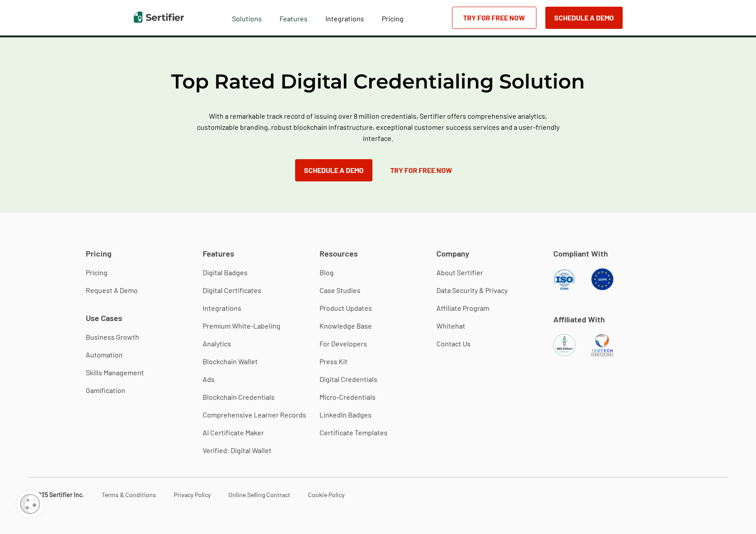 The height and width of the screenshot is (534, 756). Describe the element at coordinates (115, 372) in the screenshot. I see `a: Skills Management` at that location.